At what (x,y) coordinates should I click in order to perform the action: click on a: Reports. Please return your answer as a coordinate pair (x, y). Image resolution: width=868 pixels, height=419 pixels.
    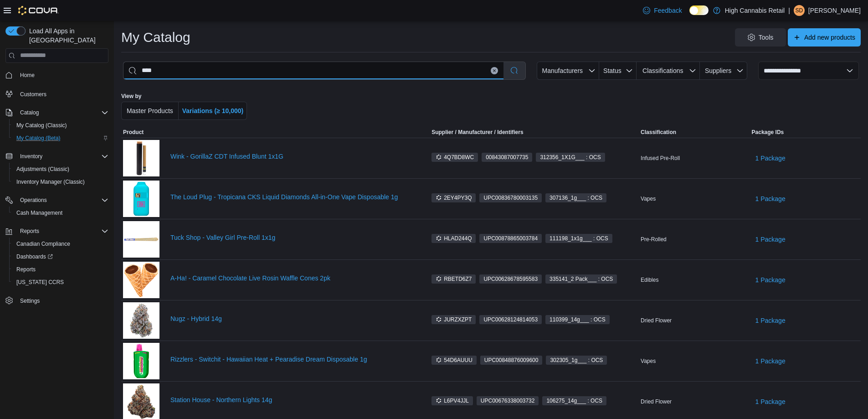
    Looking at the image, I should click on (26, 269).